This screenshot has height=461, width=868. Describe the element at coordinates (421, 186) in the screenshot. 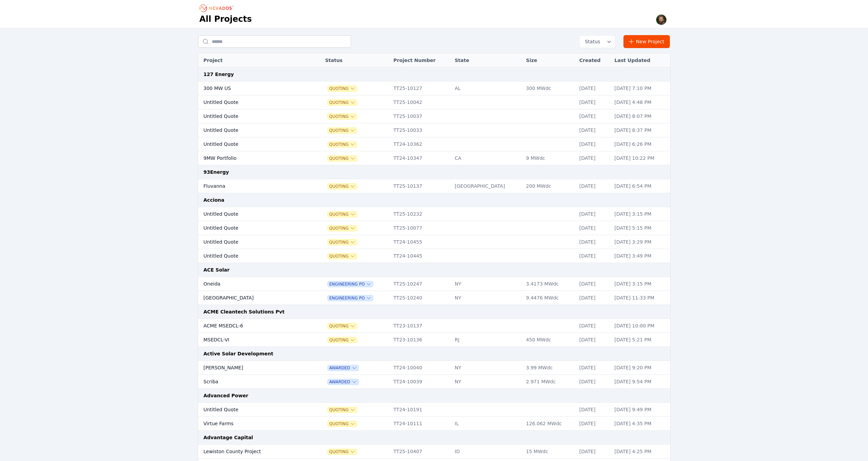

I see `td: TT25-10137` at that location.